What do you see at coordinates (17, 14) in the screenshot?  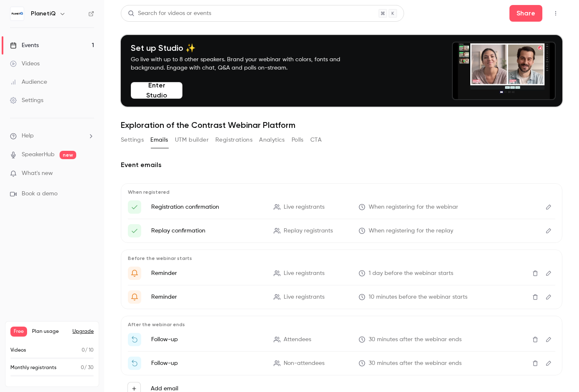 I see `img: PlanetiQ` at bounding box center [17, 14].